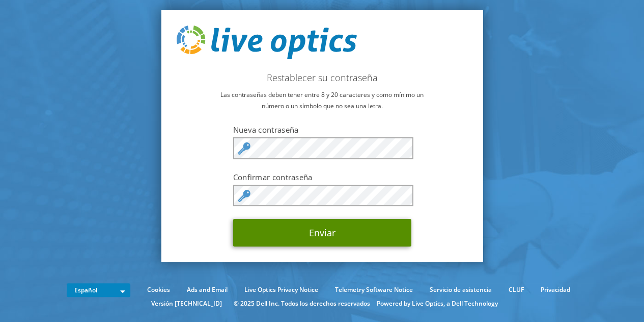 This screenshot has height=322, width=644. Describe the element at coordinates (322, 77) in the screenshot. I see `h2: Restablecer su contraseña` at that location.